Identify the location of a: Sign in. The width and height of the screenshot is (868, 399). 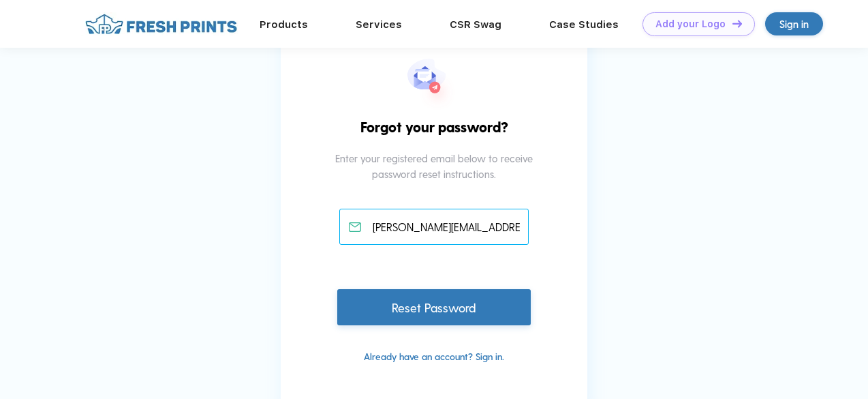
(794, 24).